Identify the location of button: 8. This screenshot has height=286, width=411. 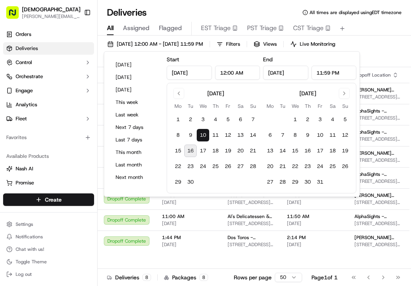
(295, 135).